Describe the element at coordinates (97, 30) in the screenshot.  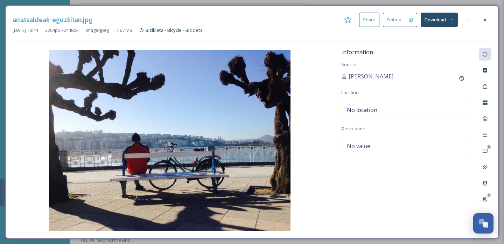
I see `span: image/jpeg` at that location.